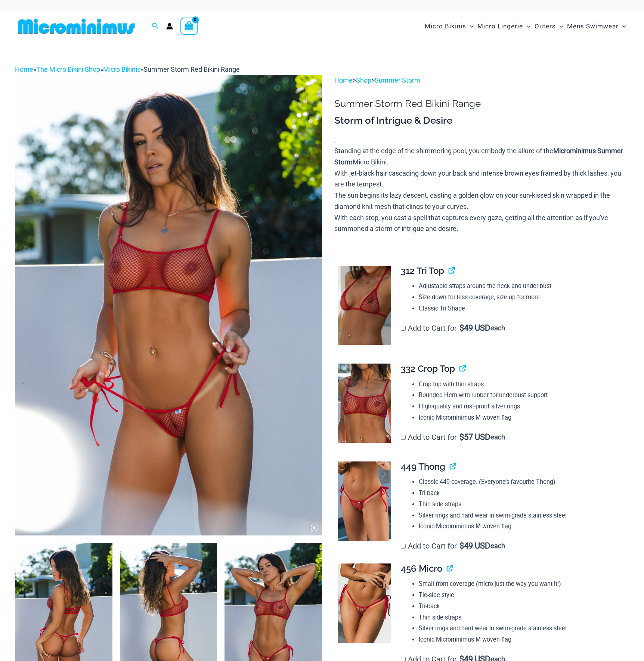 The height and width of the screenshot is (661, 644). Describe the element at coordinates (428, 368) in the screenshot. I see `span: 332 Crop Top` at that location.